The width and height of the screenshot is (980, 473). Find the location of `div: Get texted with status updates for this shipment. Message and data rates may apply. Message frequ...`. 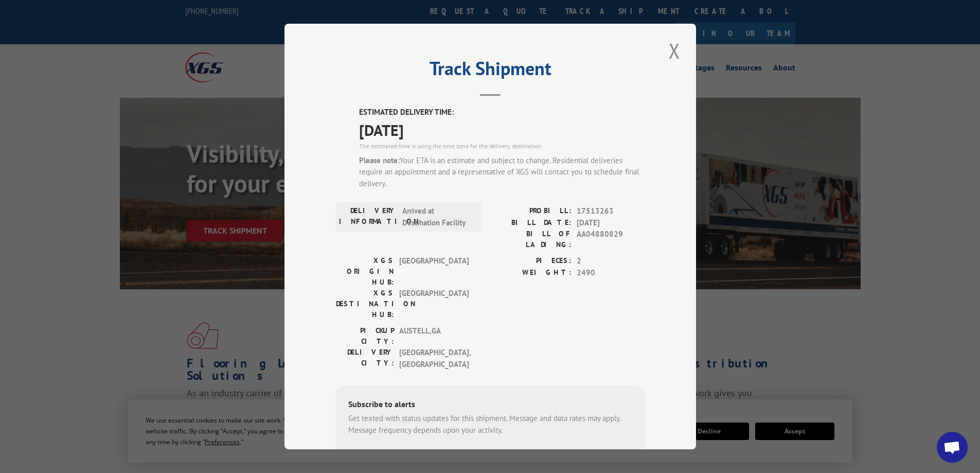

div: Get texted with status updates for this shipment. Message and data rates may apply. Message frequ... is located at coordinates (491, 424).